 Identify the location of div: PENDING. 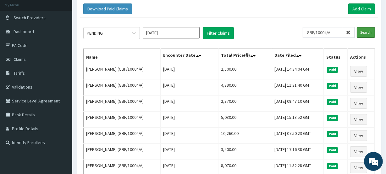
(95, 33).